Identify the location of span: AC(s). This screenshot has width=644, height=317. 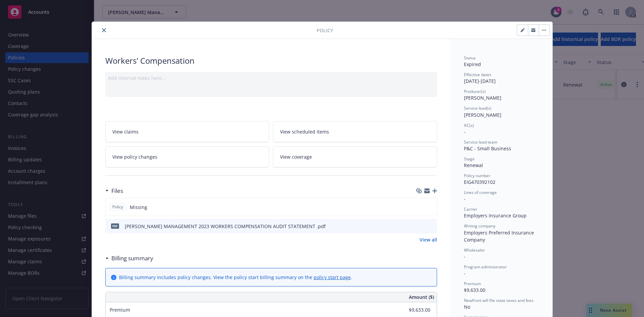
(469, 125).